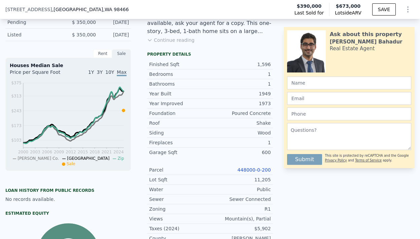  I want to click on div: 1,596, so click(240, 64).